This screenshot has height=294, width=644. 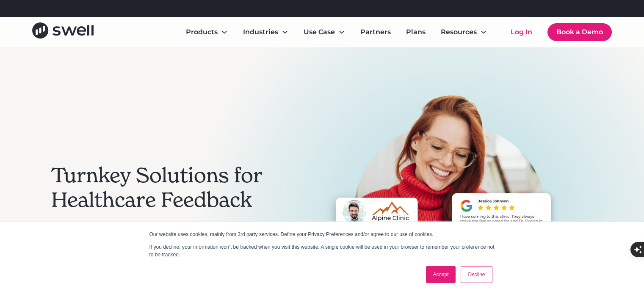 What do you see at coordinates (416, 32) in the screenshot?
I see `a: Plans` at bounding box center [416, 32].